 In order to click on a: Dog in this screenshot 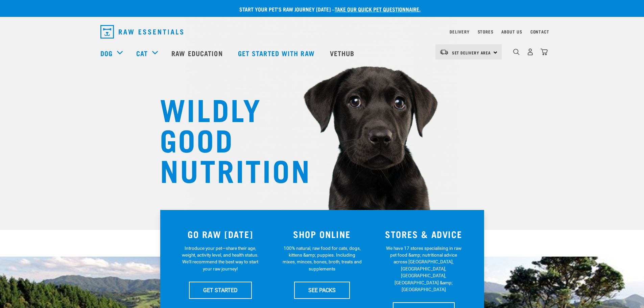, I will do `click(106, 53)`.